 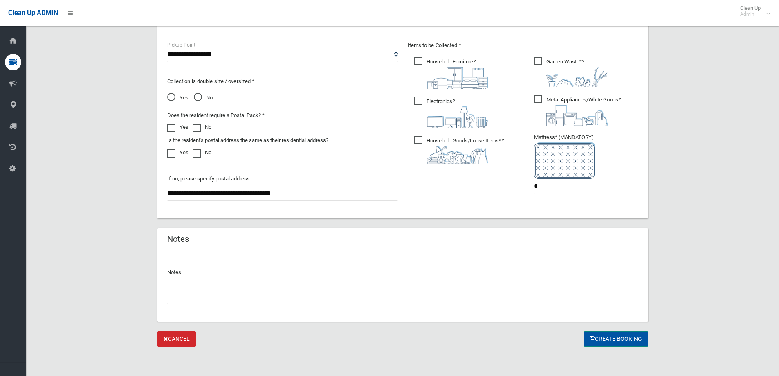 I want to click on span: Electronics, so click(x=451, y=112).